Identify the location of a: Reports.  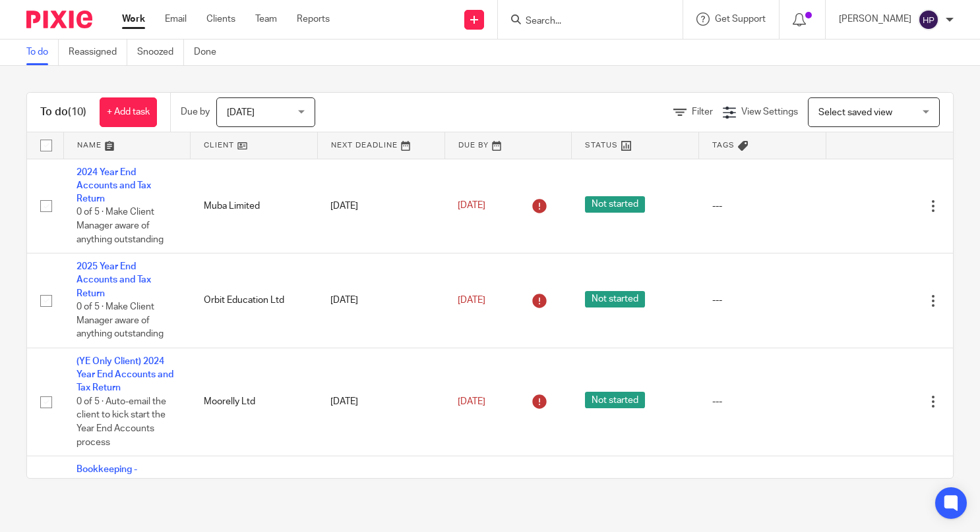
(313, 20).